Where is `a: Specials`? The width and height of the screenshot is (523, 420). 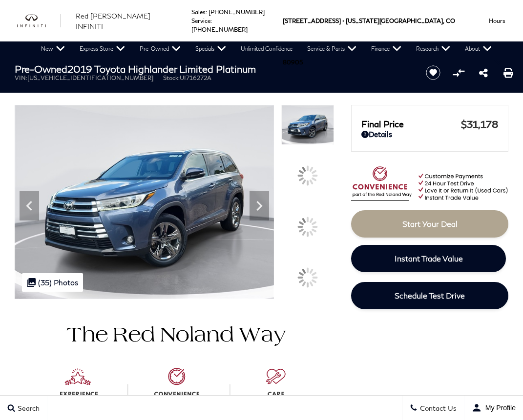
a: Specials is located at coordinates (211, 49).